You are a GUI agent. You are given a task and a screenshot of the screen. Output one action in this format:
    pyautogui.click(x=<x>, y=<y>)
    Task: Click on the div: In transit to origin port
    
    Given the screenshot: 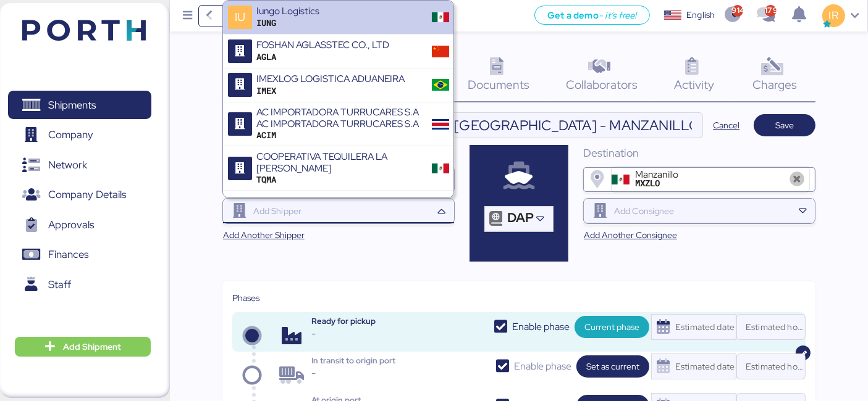 What is the action you would take?
    pyautogui.click(x=385, y=362)
    